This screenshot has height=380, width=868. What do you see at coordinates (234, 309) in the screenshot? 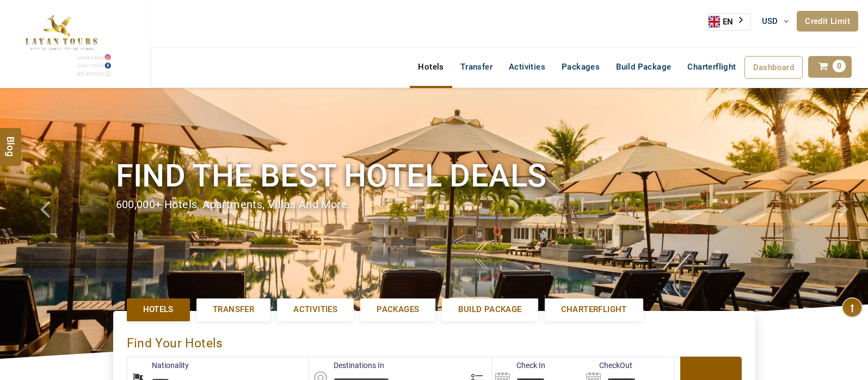
I see `span: Transfer` at bounding box center [234, 309].